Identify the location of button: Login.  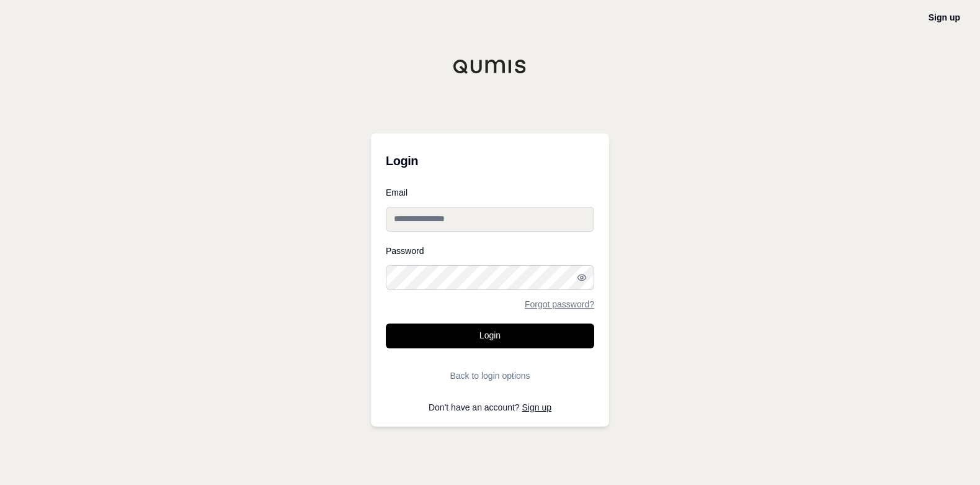
(490, 336).